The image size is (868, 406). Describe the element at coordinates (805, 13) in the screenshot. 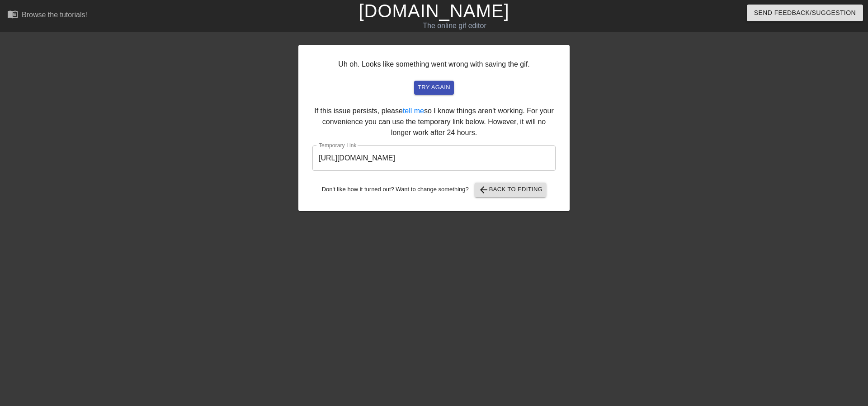

I see `span: Send Feedback/Suggestion` at that location.